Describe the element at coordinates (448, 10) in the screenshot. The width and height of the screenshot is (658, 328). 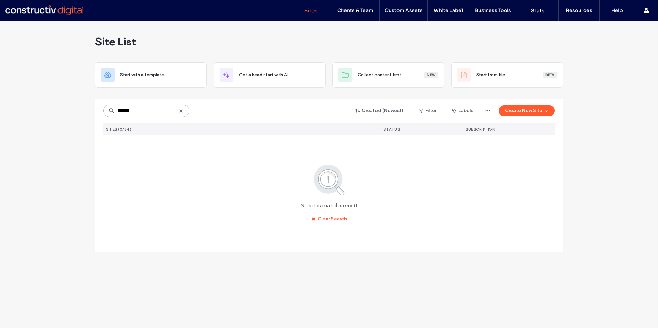
I see `label: White Label` at that location.